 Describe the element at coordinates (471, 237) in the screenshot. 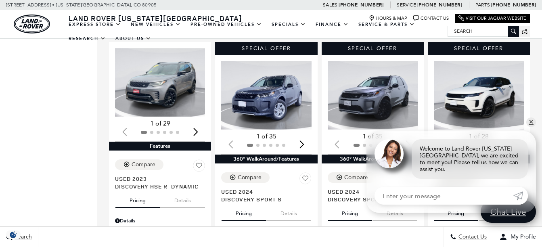

I see `span: Contact Us` at that location.